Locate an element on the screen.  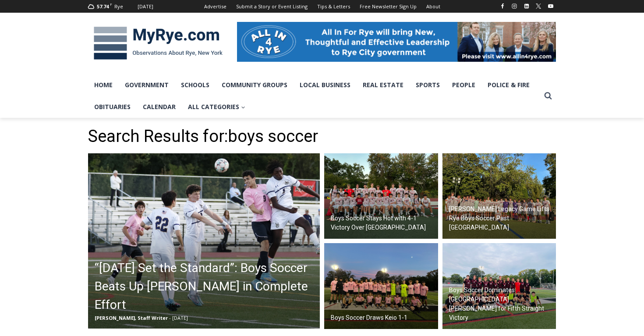
a: Police & Fire is located at coordinates (509, 85).